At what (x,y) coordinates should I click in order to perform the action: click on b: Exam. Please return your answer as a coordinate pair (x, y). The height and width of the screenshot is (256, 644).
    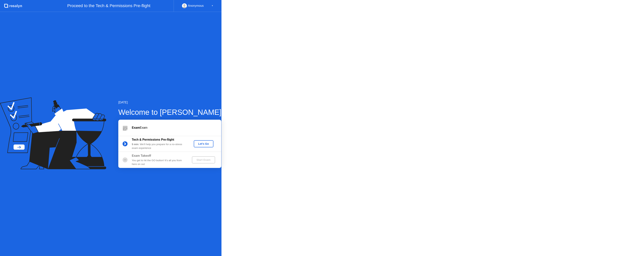
    Looking at the image, I should click on (136, 128).